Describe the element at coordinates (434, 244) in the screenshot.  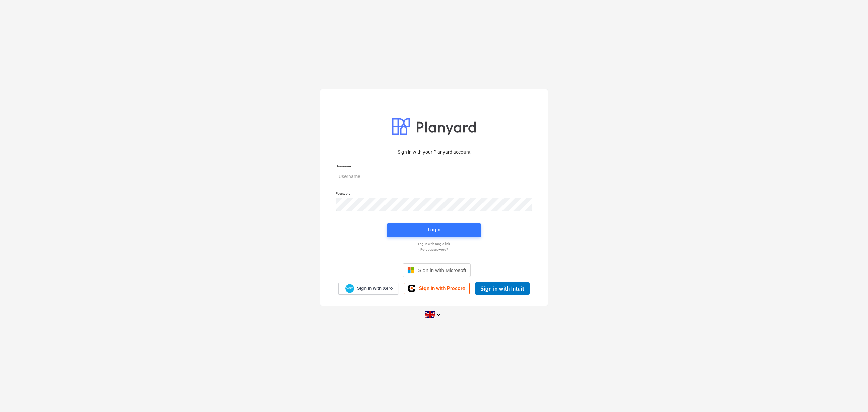
I see `p: Log in with magic link` at that location.